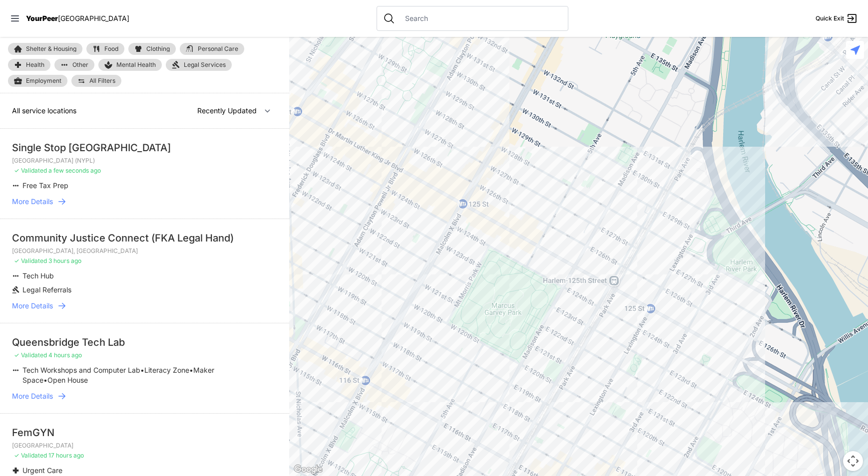 Image resolution: width=868 pixels, height=476 pixels. I want to click on div: Queensbridge Tech Lab, so click(144, 343).